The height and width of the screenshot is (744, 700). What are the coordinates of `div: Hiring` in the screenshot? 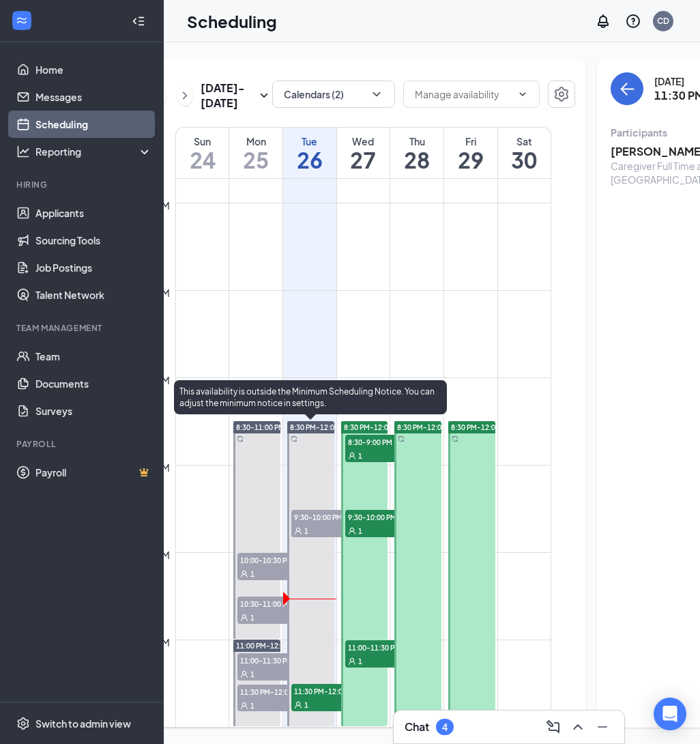 It's located at (83, 184).